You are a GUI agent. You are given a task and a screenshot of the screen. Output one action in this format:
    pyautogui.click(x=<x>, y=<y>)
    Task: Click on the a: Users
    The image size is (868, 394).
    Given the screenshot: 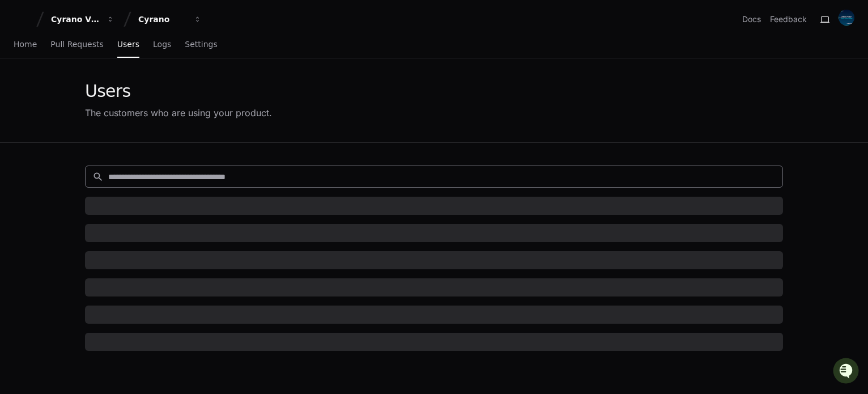 What is the action you would take?
    pyautogui.click(x=128, y=45)
    